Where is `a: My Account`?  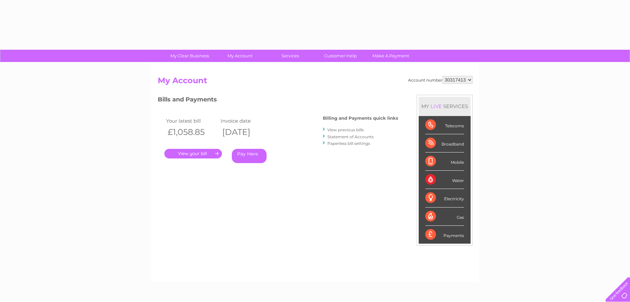
a: My Account is located at coordinates (240, 56).